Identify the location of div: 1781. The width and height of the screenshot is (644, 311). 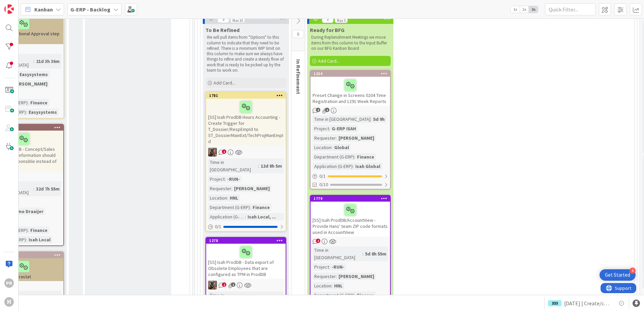
(246, 96).